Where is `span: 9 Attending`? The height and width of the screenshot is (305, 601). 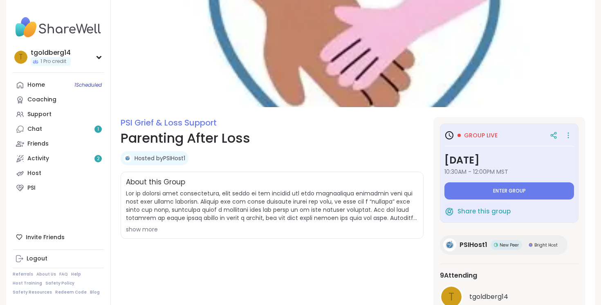 span: 9 Attending is located at coordinates (458, 275).